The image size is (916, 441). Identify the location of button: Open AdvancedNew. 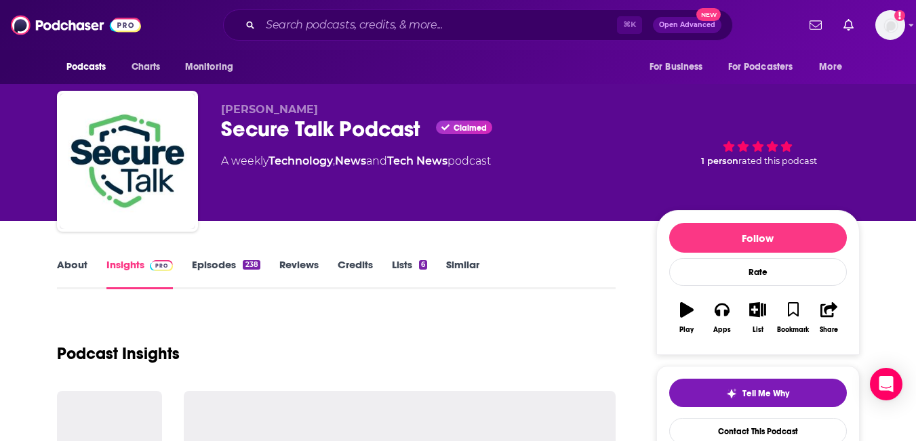
(687, 25).